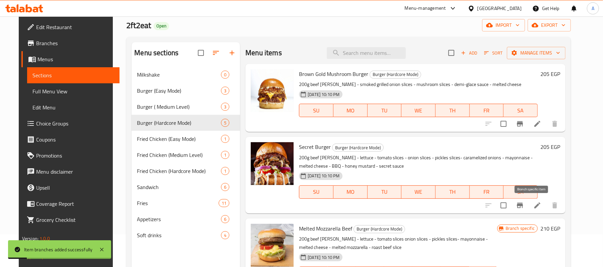 The width and height of the screenshot is (603, 267). Describe the element at coordinates (179, 187) in the screenshot. I see `span: Sandwich` at that location.